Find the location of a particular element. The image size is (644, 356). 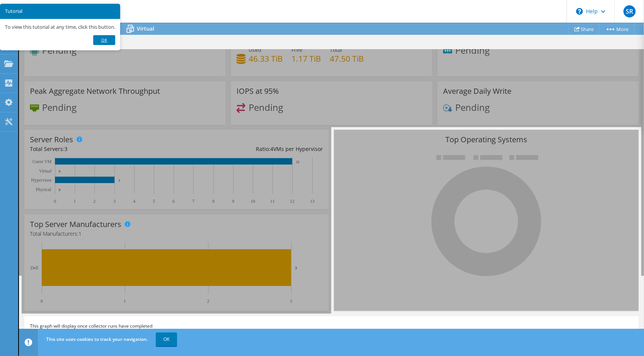

p: To view this tutorial at any time, click this button. is located at coordinates (60, 27).